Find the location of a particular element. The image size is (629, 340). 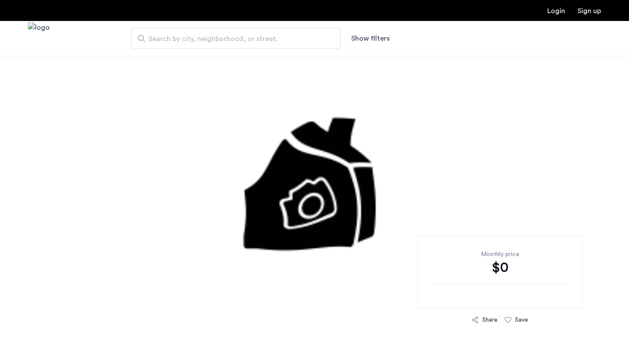

input: Apartment Search is located at coordinates (236, 38).